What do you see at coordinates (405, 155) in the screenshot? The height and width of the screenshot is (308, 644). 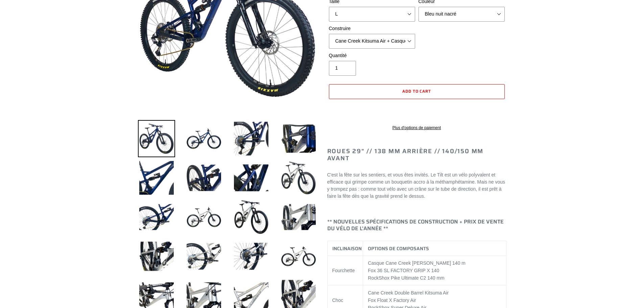 I see `font: Roues 29" // 138 mm arrière // 140/150 mm avant` at bounding box center [405, 155].